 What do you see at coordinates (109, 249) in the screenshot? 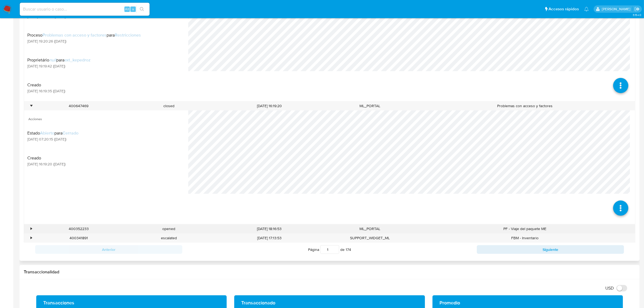
I see `button: Anterior` at bounding box center [109, 249].